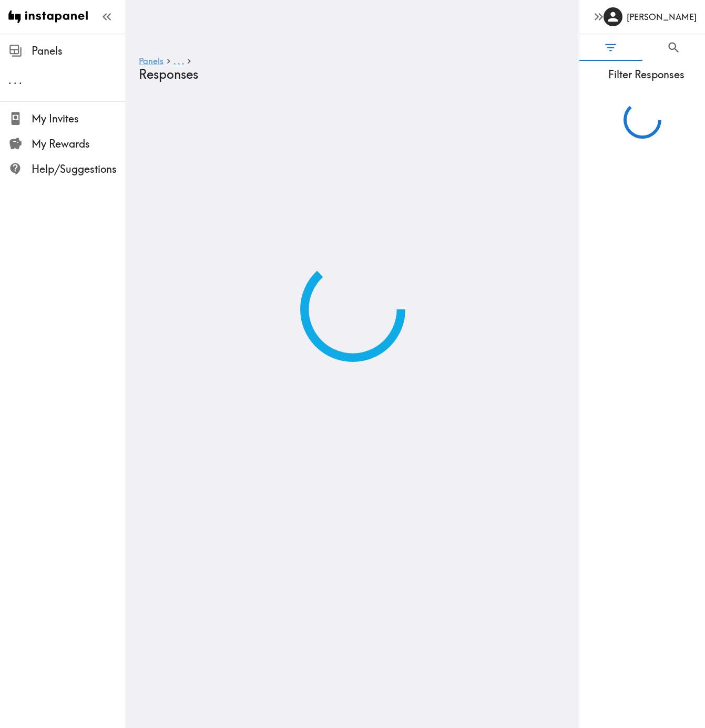  Describe the element at coordinates (646, 75) in the screenshot. I see `span: Filter Responses` at that location.